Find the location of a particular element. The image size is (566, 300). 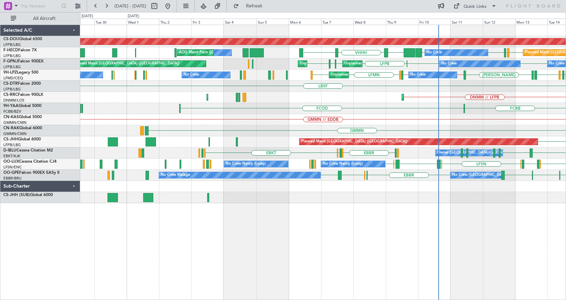

div: Sun 12 is located at coordinates (499, 22).